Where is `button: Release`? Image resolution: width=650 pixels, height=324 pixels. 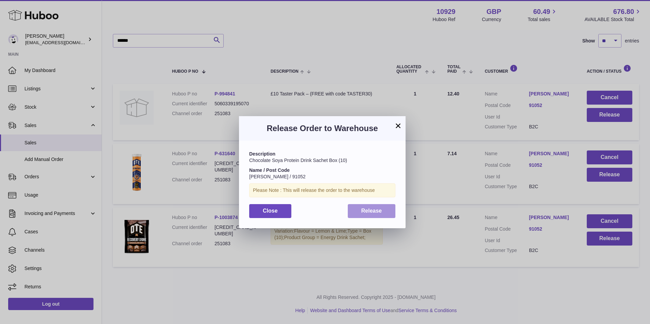
button: Release is located at coordinates (372, 211).